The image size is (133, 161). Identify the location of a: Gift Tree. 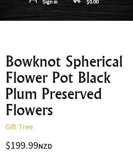
(19, 127).